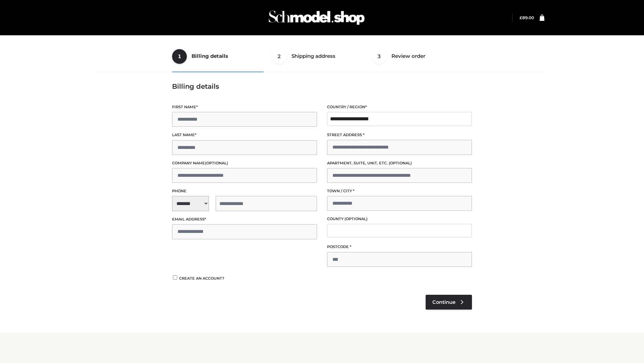 This screenshot has height=363, width=644. I want to click on label: County, so click(400, 219).